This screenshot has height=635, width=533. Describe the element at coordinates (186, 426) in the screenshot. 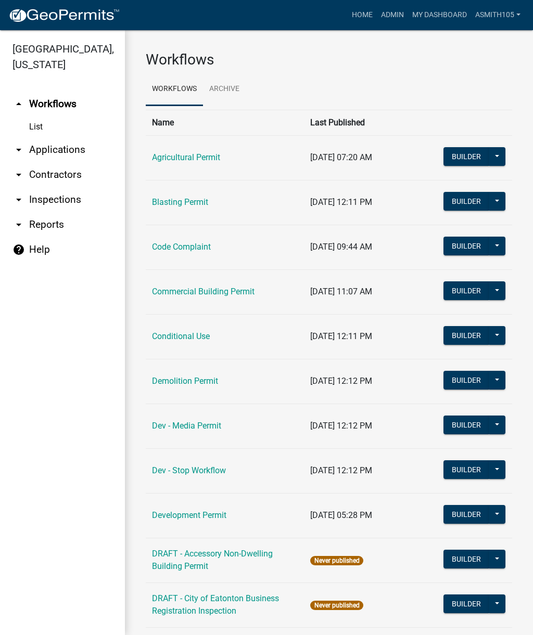

I see `a: Dev - Media Permit` at that location.